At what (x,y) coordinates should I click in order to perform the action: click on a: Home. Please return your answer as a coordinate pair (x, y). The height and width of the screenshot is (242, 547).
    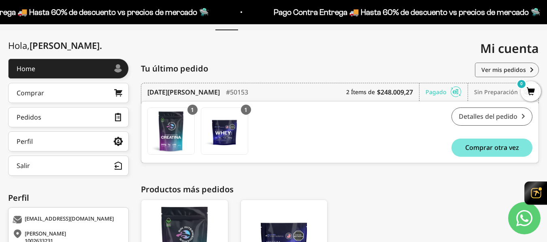
    Looking at the image, I should click on (68, 69).